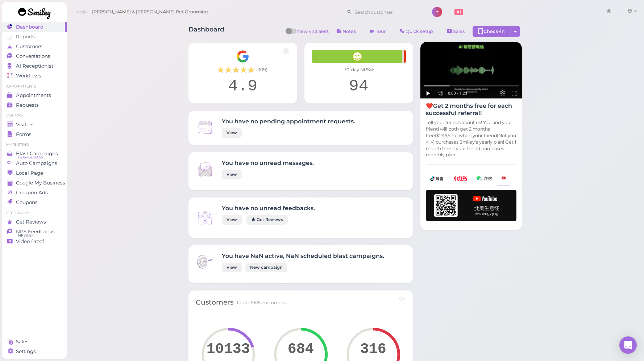  What do you see at coordinates (268, 163) in the screenshot?
I see `h4: You have no unread messages.` at bounding box center [268, 163].